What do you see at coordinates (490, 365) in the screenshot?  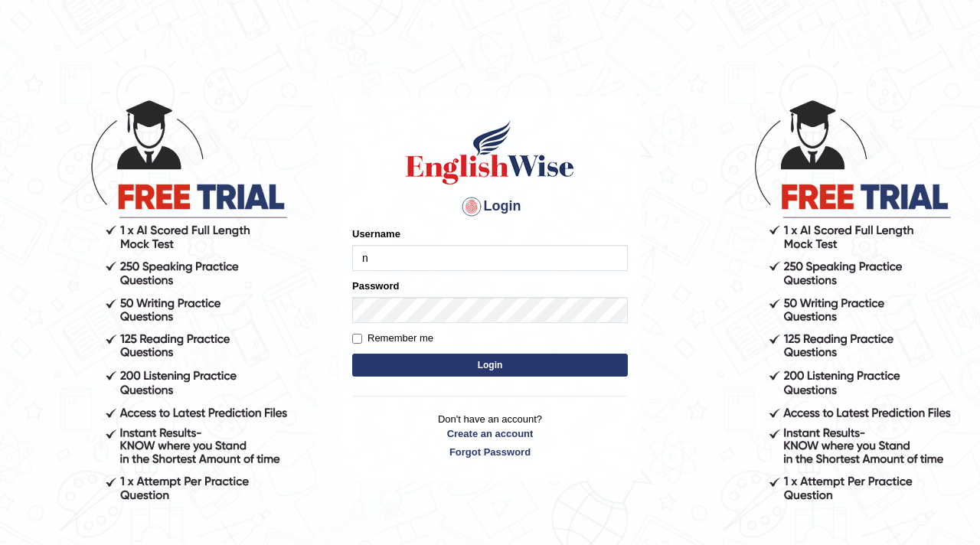 I see `button: Login` at bounding box center [490, 365].